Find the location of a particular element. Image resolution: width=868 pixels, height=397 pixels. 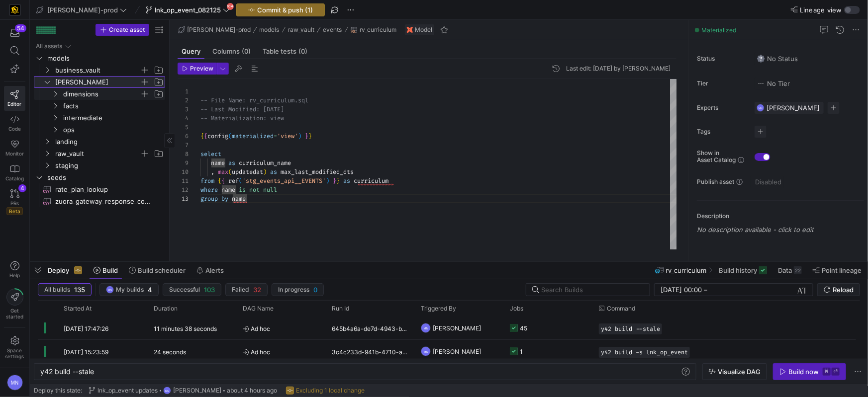

span: Data is located at coordinates (785, 270).